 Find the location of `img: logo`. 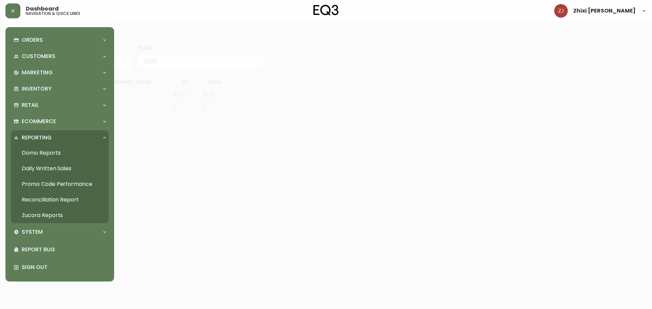

img: logo is located at coordinates (326, 10).